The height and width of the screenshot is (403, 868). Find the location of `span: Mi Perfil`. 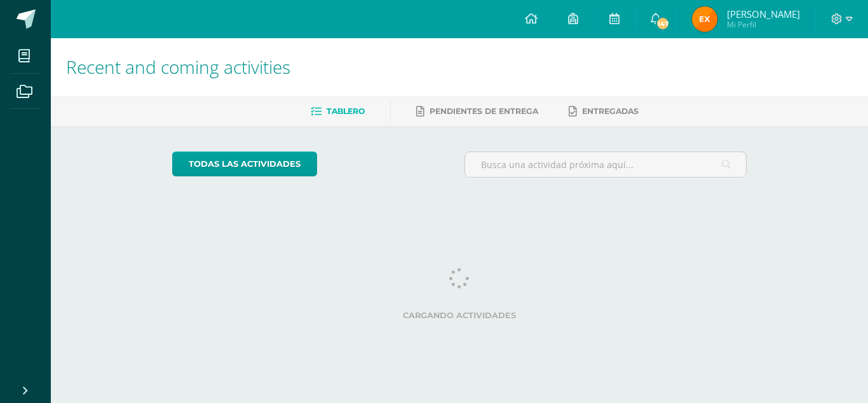

span: Mi Perfil is located at coordinates (764, 24).